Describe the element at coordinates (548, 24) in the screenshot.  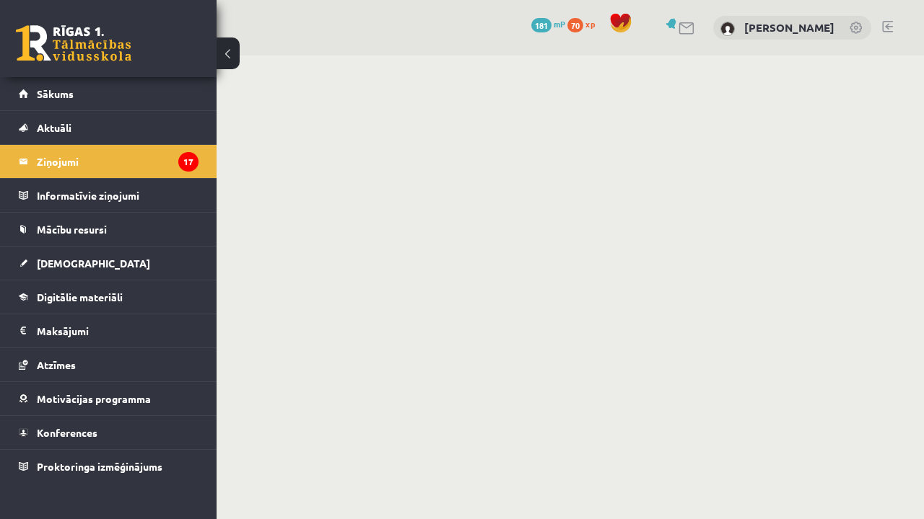
I see `a: 181 mP` at that location.